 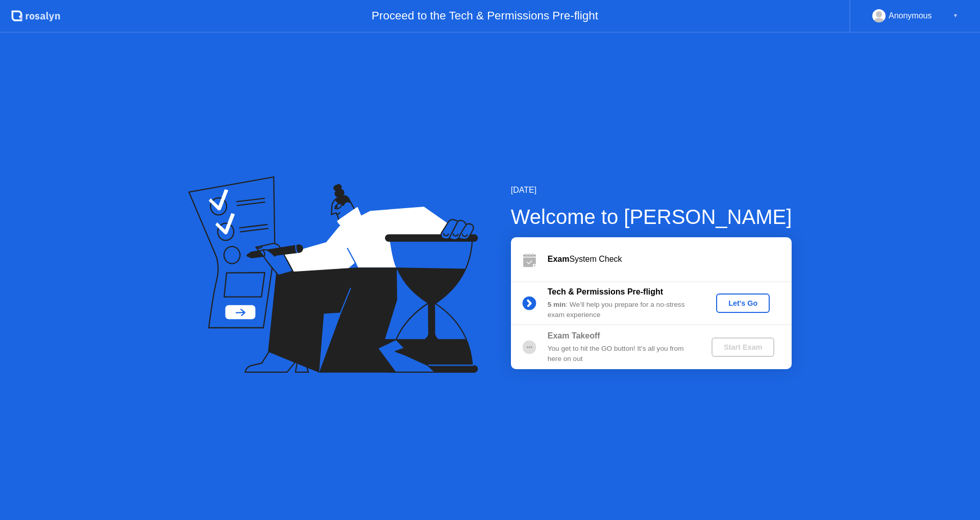 I want to click on b: Exam, so click(x=558, y=258).